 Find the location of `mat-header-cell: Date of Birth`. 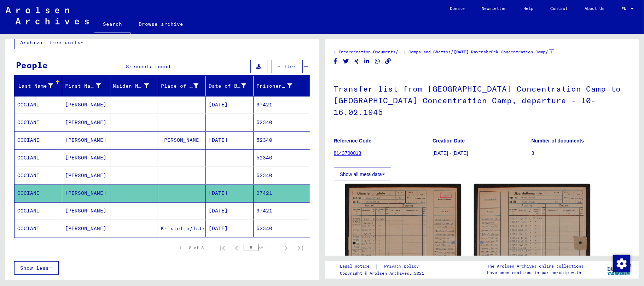

mat-header-cell: Date of Birth is located at coordinates (229, 86).